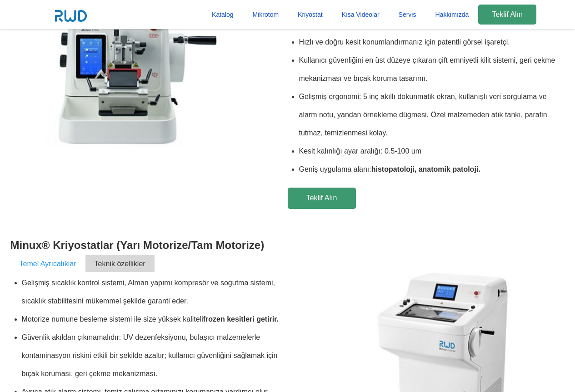  What do you see at coordinates (120, 264) in the screenshot?
I see `span: Teknik özellikler` at bounding box center [120, 264].